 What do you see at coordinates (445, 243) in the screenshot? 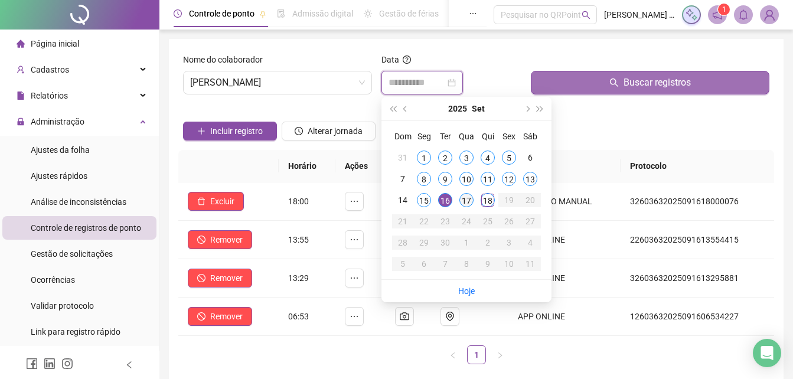
I see `td: 2025-09-30` at bounding box center [445, 243].